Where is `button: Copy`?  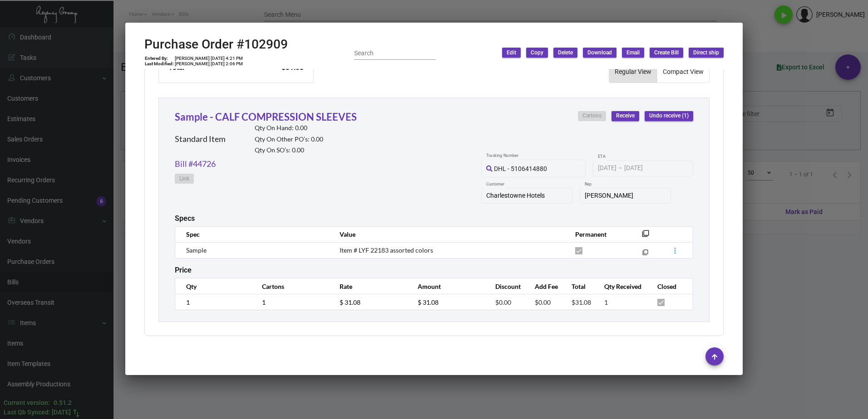 button: Copy is located at coordinates (537, 53).